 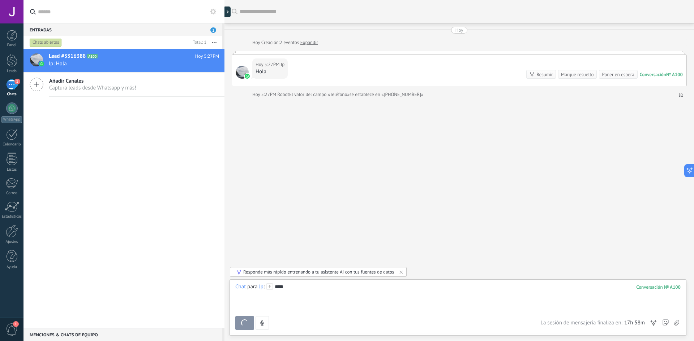 I want to click on span: Hoy 5:27PM, so click(x=207, y=56).